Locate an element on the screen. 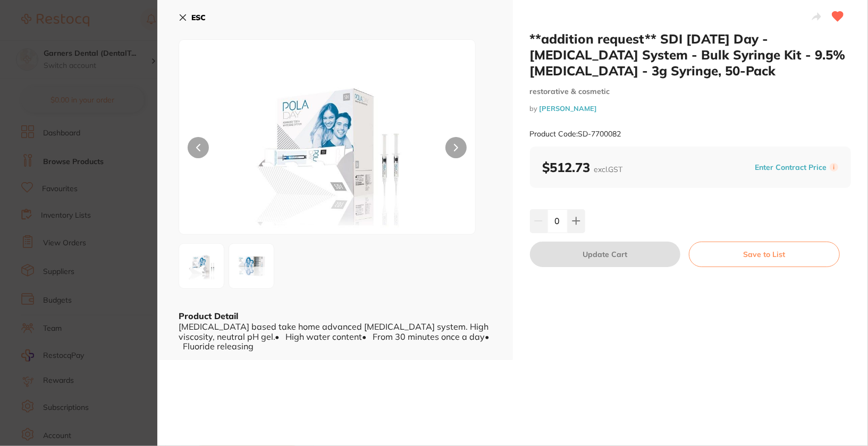  b: ESC is located at coordinates (198, 18).